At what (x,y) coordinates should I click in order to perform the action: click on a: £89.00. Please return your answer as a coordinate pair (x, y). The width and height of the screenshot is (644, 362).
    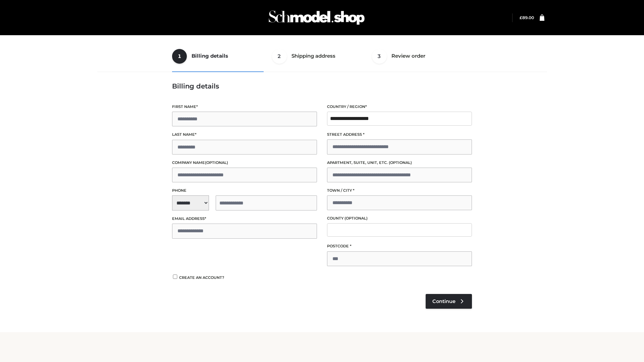
    Looking at the image, I should click on (527, 17).